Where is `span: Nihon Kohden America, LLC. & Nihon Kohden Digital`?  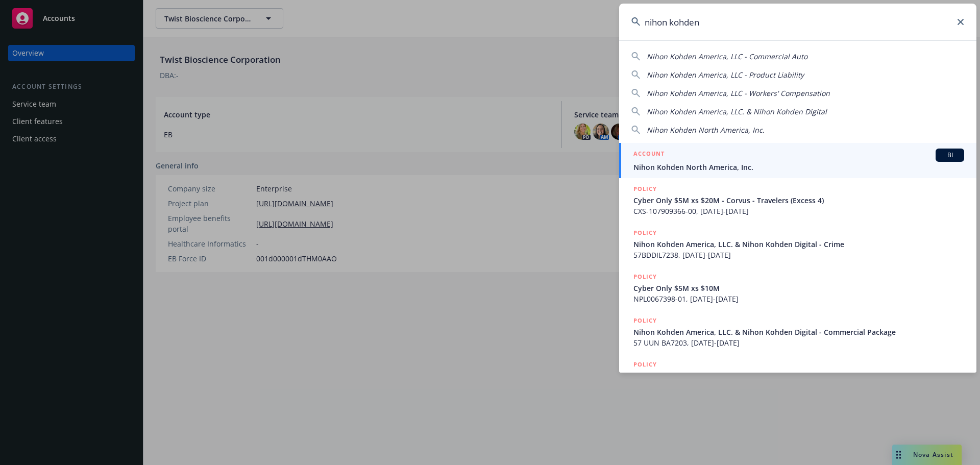 span: Nihon Kohden America, LLC. & Nihon Kohden Digital is located at coordinates (736, 111).